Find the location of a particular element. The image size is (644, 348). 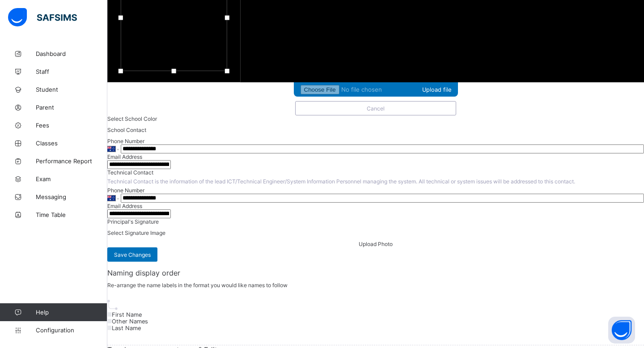

span: Configuration is located at coordinates (71, 330).